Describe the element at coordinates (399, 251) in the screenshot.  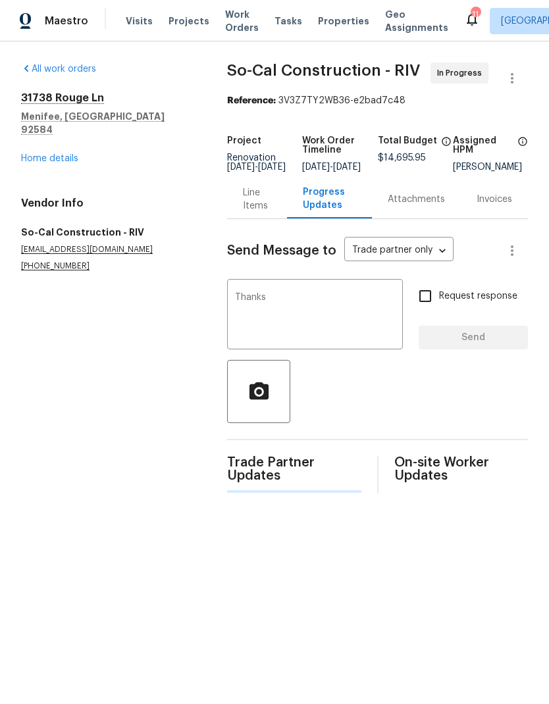
I see `div: Trade partner only` at that location.